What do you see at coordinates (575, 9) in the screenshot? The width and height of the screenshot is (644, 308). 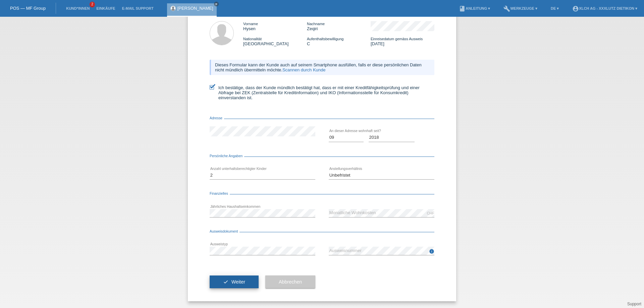 I see `i: account_circle` at bounding box center [575, 9].